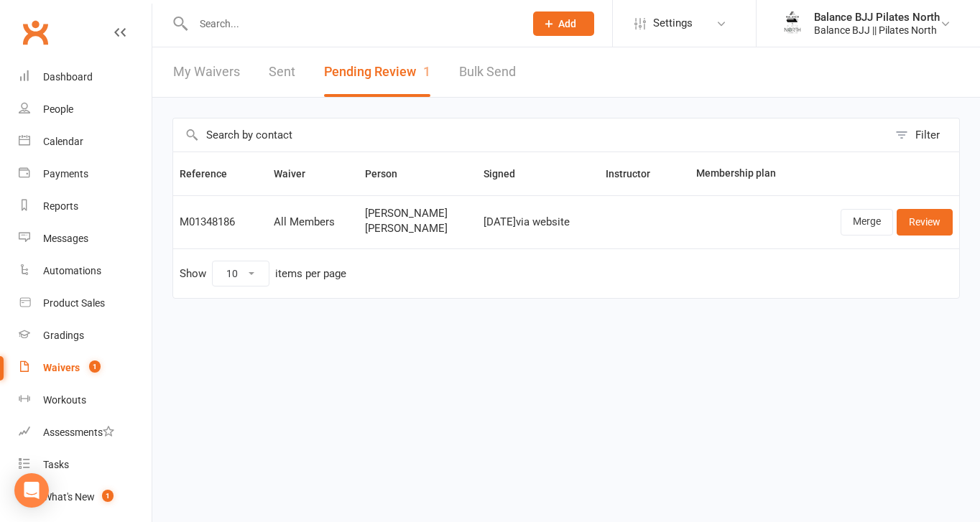 The image size is (980, 522). What do you see at coordinates (673, 23) in the screenshot?
I see `span: Settings` at bounding box center [673, 23].